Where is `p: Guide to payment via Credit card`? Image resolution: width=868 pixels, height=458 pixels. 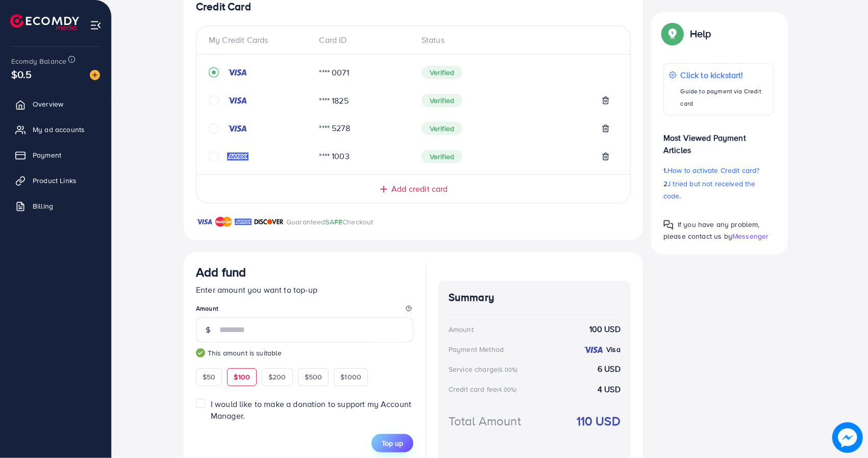 p: Guide to payment via Credit card is located at coordinates (724, 97).